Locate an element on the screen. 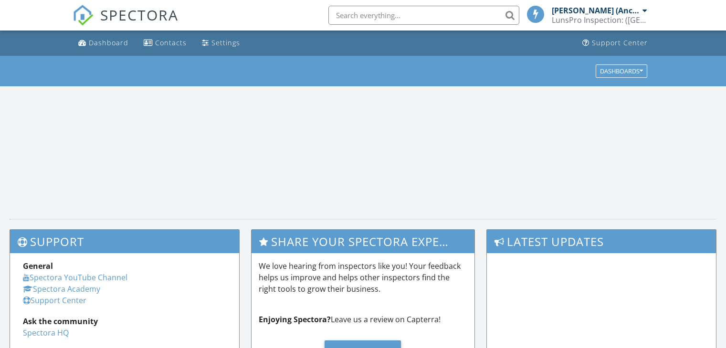  div: Settings is located at coordinates (226, 42).